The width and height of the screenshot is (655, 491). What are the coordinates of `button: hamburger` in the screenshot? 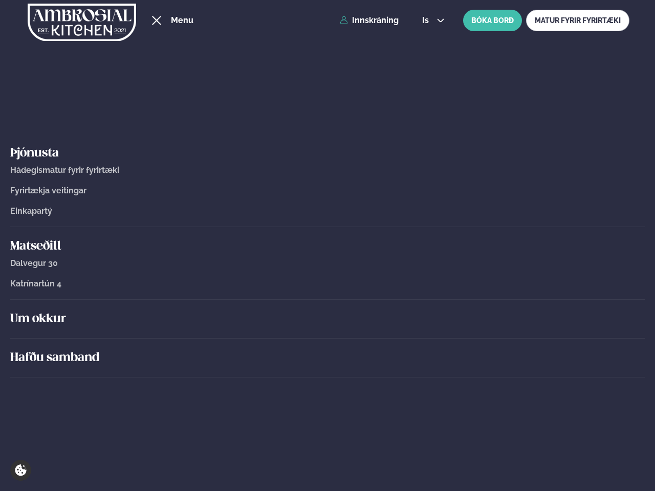 It's located at (157, 20).